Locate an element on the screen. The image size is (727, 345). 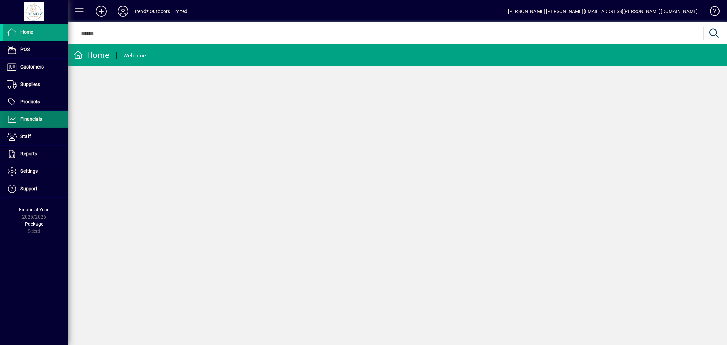
span: Suppliers is located at coordinates (30, 84).